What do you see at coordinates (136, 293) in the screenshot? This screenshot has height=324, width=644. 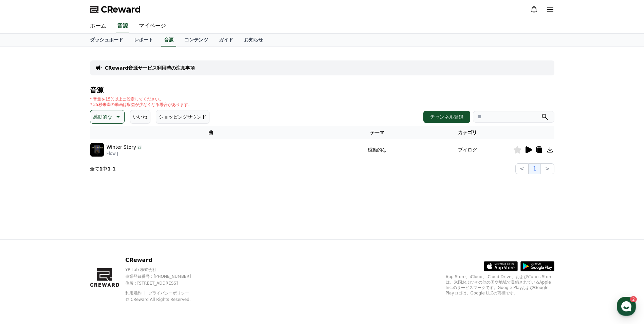 I see `a: 利用規約` at bounding box center [136, 293].